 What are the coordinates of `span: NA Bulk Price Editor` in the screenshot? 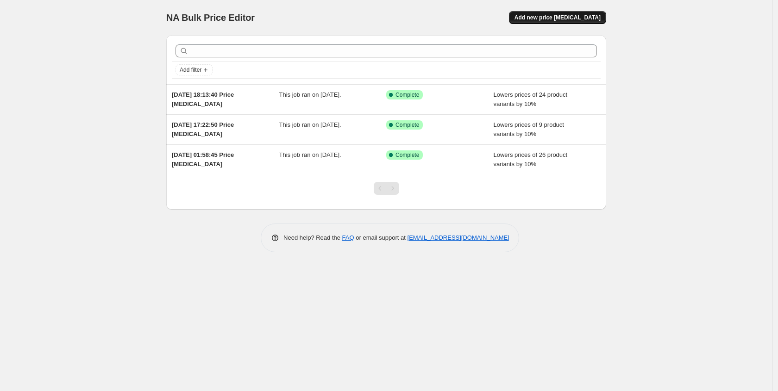 It's located at (210, 18).